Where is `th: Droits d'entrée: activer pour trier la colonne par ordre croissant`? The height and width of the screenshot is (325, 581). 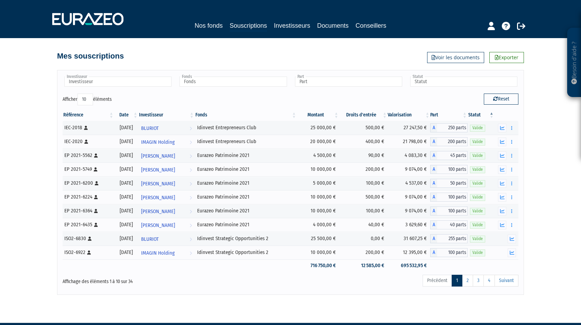
th: Droits d'entrée: activer pour trier la colonne par ordre croissant is located at coordinates (364, 115).